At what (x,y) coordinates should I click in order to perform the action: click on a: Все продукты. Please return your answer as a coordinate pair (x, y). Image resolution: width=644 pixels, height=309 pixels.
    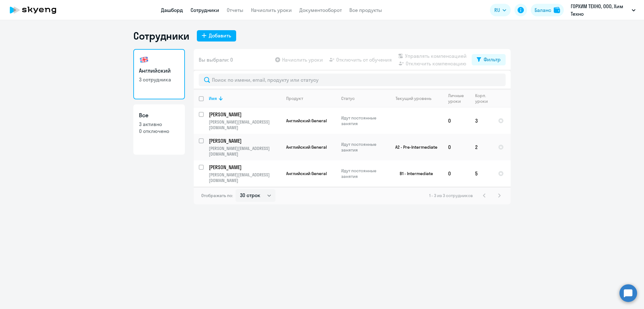
    Looking at the image, I should click on (366, 10).